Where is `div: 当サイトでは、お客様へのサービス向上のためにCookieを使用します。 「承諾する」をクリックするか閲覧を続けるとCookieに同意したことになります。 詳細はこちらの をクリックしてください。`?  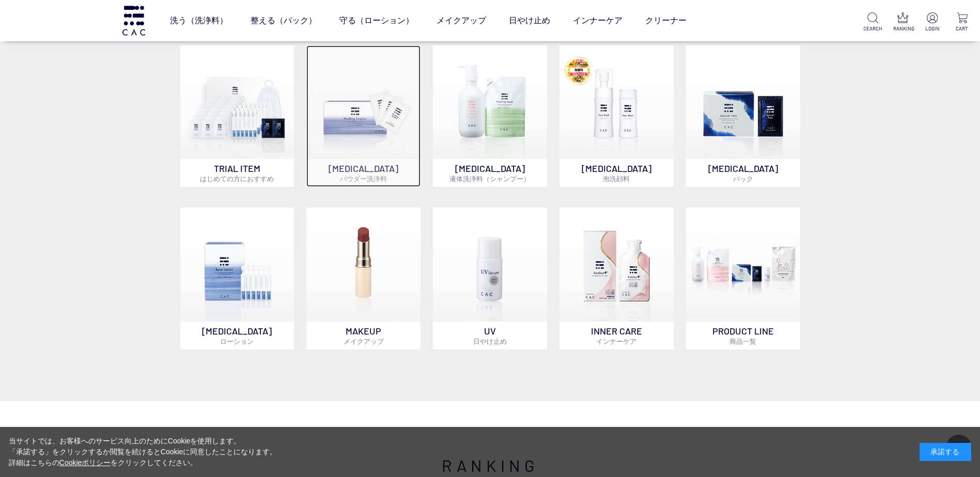
div: 当サイトでは、お客様へのサービス向上のためにCookieを使用します。 「承諾する」をクリックするか閲覧を続けるとCookieに同意したことになります。 詳細はこちらの をクリックしてください。 is located at coordinates (144, 452).